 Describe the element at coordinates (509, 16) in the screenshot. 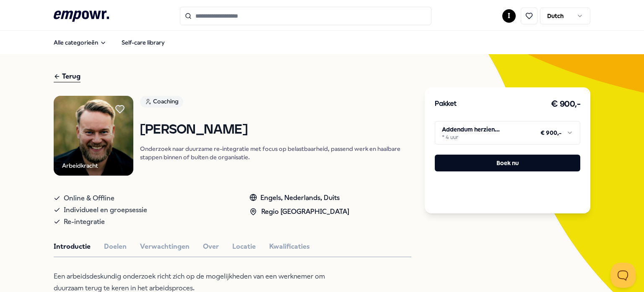

I see `button: I` at that location.